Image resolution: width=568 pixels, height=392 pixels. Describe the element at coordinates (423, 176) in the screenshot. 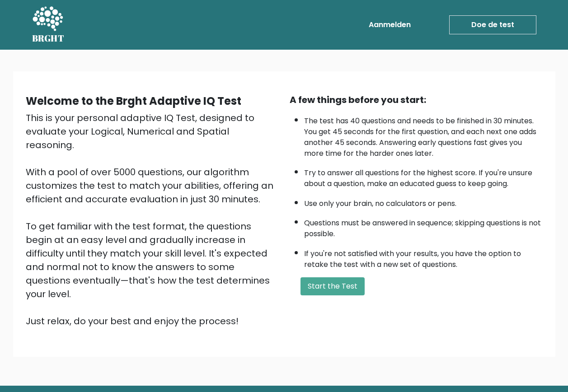

I see `li: Try to answer all questions for the highest score. If you're unsure about a question, make an edu...` at that location.